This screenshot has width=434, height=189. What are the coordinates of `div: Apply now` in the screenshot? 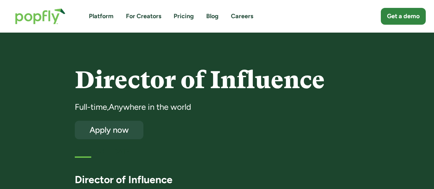 It's located at (109, 130).